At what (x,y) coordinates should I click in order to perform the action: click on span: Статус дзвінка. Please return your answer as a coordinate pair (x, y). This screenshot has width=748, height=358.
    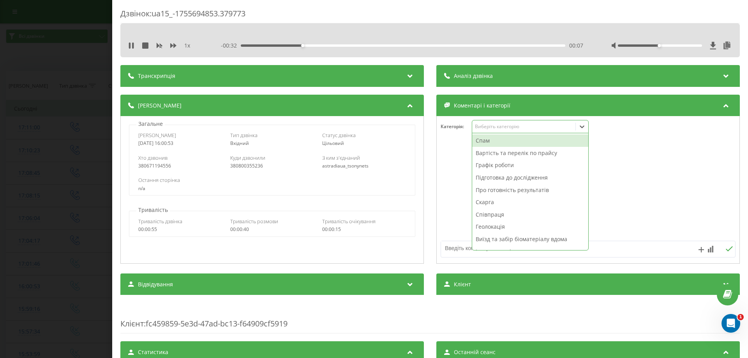
    Looking at the image, I should click on (339, 135).